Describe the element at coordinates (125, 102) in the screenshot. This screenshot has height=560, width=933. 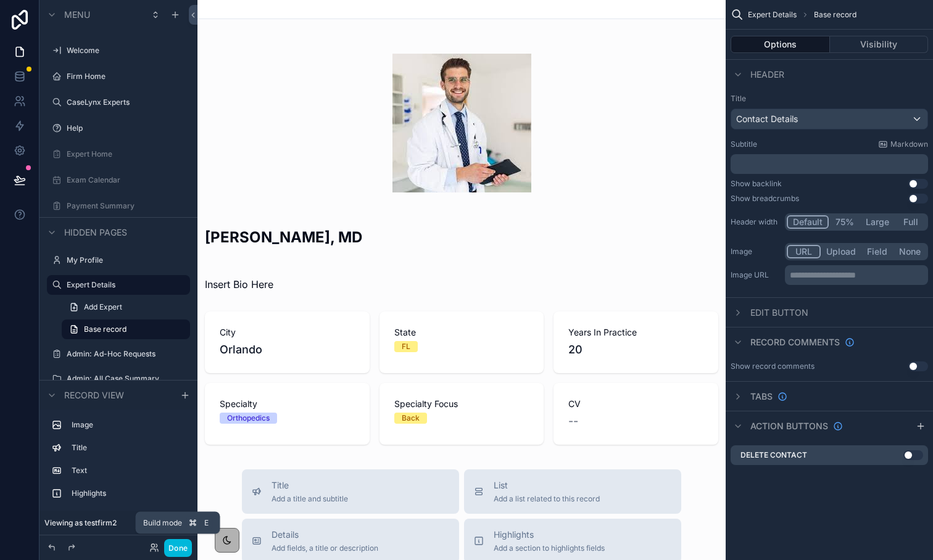
I see `a: CaseLynx Experts` at that location.